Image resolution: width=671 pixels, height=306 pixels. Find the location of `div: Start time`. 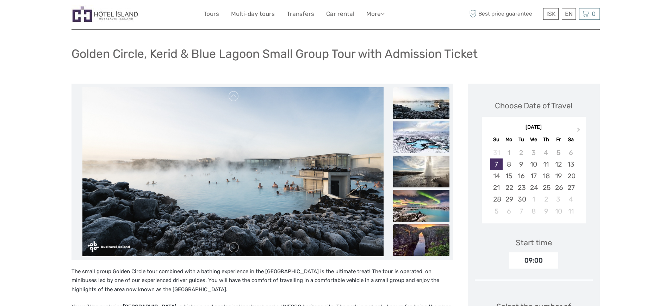

div: Start time is located at coordinates (534, 242).